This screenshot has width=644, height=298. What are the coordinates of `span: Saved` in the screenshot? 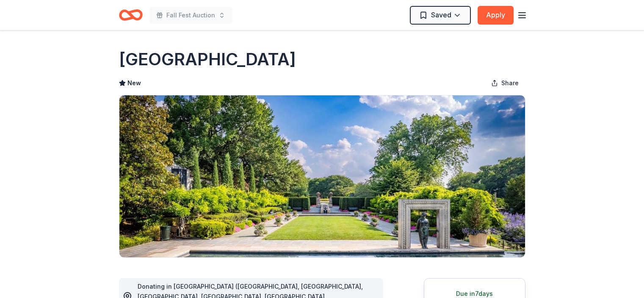 It's located at (441, 15).